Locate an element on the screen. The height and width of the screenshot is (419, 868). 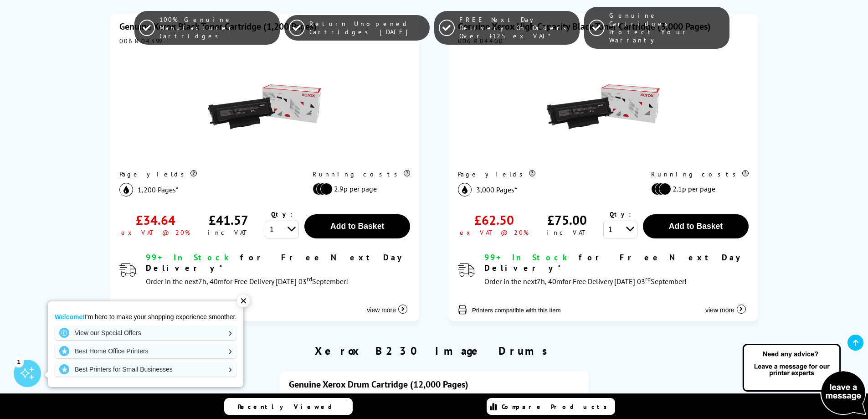
button: Printers compatible with this item is located at coordinates (516, 310).